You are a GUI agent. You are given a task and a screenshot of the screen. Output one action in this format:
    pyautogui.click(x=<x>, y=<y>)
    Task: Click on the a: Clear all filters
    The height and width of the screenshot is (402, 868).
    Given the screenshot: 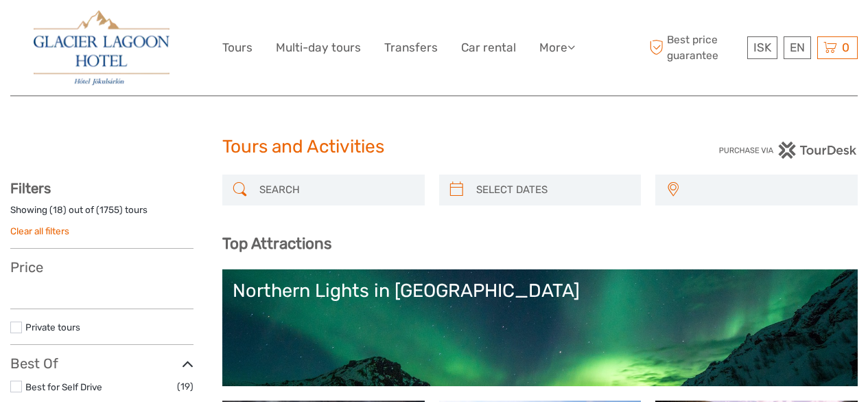 What is the action you would take?
    pyautogui.click(x=40, y=231)
    